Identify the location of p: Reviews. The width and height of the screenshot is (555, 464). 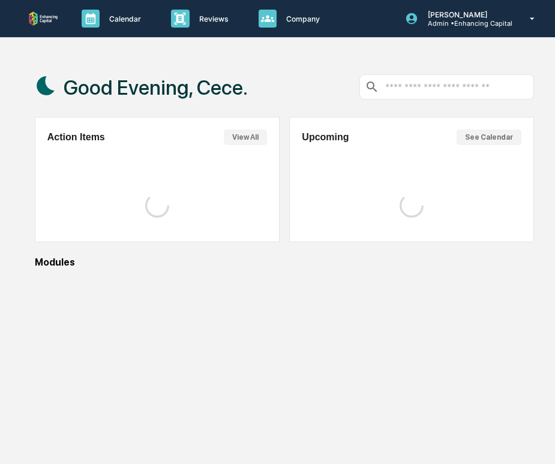
(212, 19).